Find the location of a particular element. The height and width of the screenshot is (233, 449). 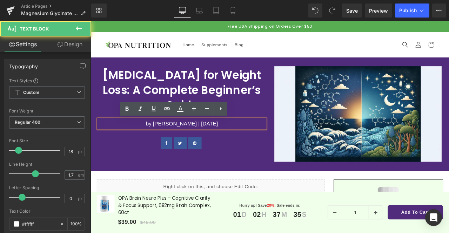

span: Save is located at coordinates (352, 11).